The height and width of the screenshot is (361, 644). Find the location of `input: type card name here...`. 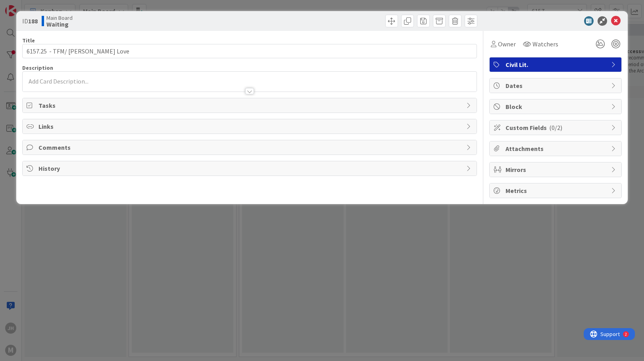

input: type card name here... is located at coordinates (249, 51).